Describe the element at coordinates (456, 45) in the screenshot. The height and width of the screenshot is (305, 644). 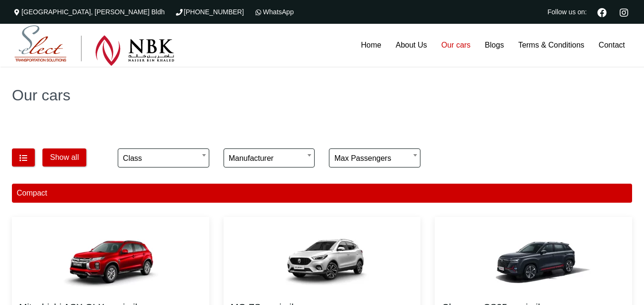
I see `a: Our cars` at that location.